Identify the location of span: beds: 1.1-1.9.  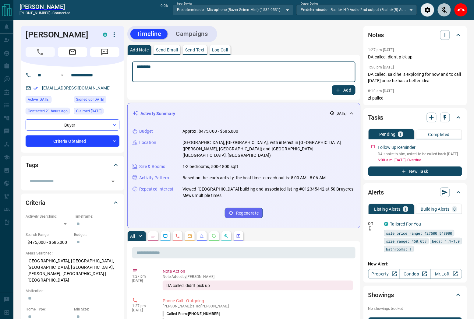
(446, 241).